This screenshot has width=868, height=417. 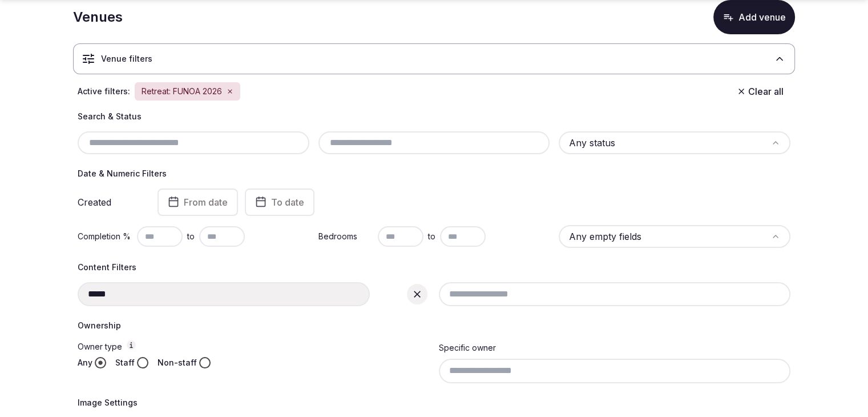 What do you see at coordinates (206, 203) in the screenshot?
I see `span: From date` at bounding box center [206, 203].